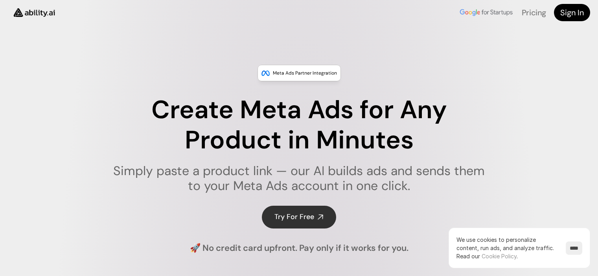 The height and width of the screenshot is (276, 598). Describe the element at coordinates (572, 13) in the screenshot. I see `h4: Sign In` at that location.